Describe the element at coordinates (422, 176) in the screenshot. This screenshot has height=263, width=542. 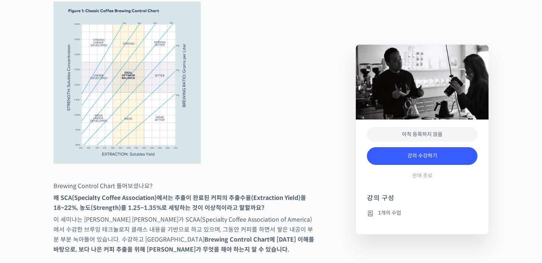
I see `span: 판매 종료` at that location.